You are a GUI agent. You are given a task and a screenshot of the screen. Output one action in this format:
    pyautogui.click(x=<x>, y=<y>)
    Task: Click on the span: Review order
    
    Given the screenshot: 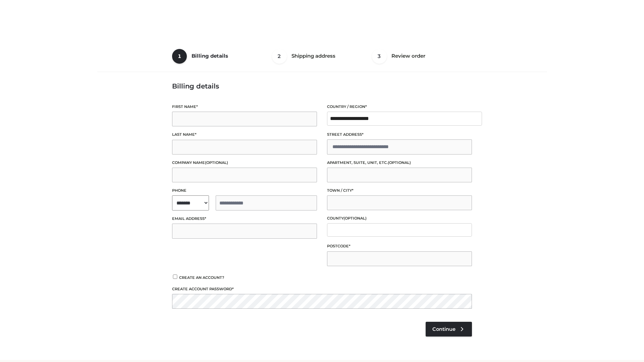 What is the action you would take?
    pyautogui.click(x=408, y=56)
    